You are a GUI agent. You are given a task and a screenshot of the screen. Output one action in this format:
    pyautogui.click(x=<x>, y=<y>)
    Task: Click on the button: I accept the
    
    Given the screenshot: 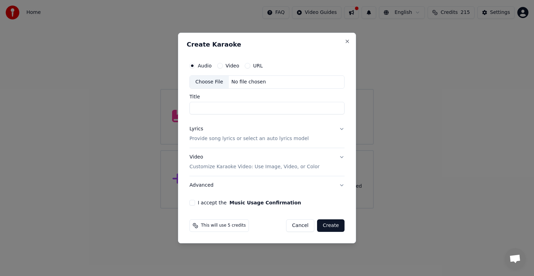 What is the action you would take?
    pyautogui.click(x=265, y=203)
    